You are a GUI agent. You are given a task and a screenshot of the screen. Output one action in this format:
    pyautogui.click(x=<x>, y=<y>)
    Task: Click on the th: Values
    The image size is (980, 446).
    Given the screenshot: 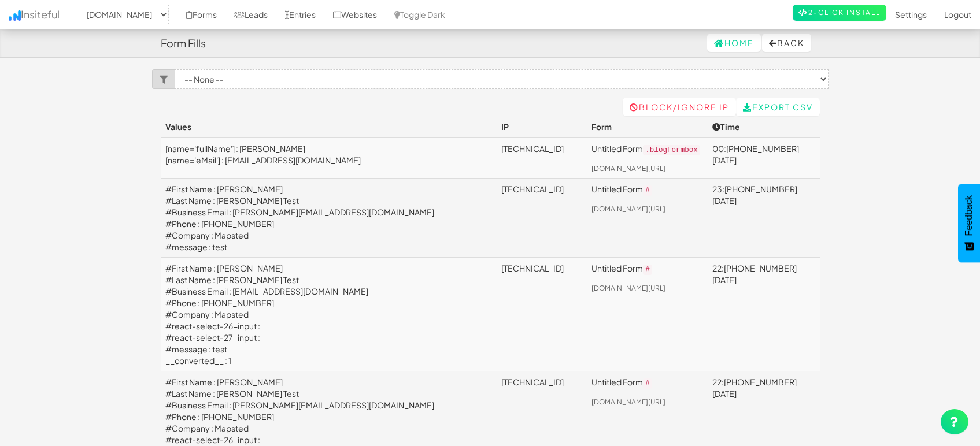 What is the action you would take?
    pyautogui.click(x=329, y=126)
    